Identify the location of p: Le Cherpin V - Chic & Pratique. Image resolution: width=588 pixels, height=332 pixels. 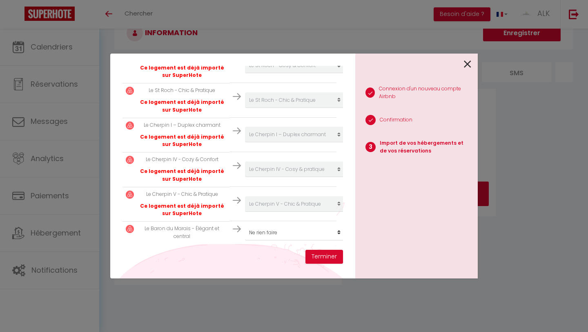
(182, 194).